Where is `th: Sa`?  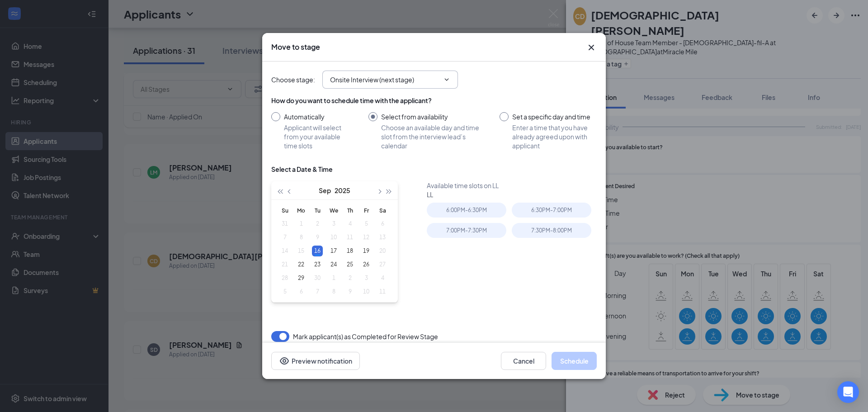 th: Sa is located at coordinates (383, 210).